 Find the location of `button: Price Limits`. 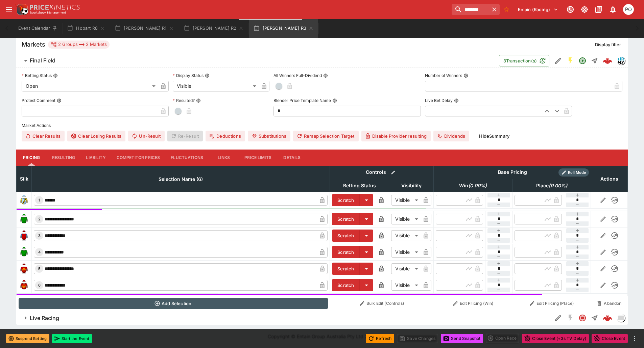

button: Price Limits is located at coordinates (258, 158).